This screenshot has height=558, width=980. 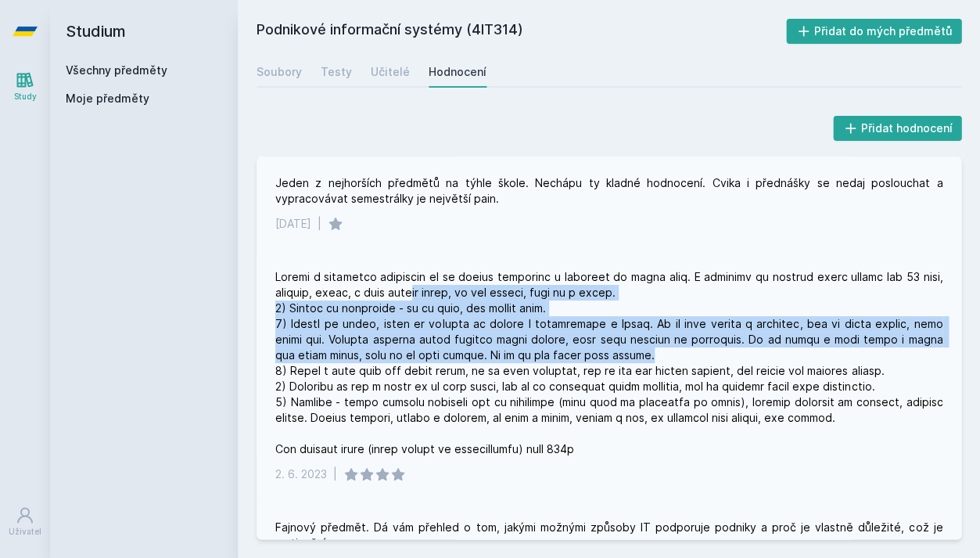 What do you see at coordinates (390, 72) in the screenshot?
I see `div: Učitelé` at bounding box center [390, 72].